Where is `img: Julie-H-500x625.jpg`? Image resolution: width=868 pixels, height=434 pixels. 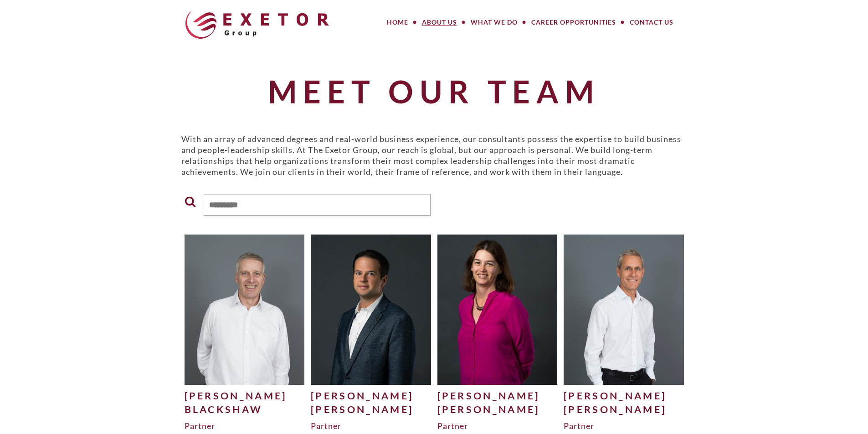
img: Julie-H-500x625.jpg is located at coordinates (498, 309).